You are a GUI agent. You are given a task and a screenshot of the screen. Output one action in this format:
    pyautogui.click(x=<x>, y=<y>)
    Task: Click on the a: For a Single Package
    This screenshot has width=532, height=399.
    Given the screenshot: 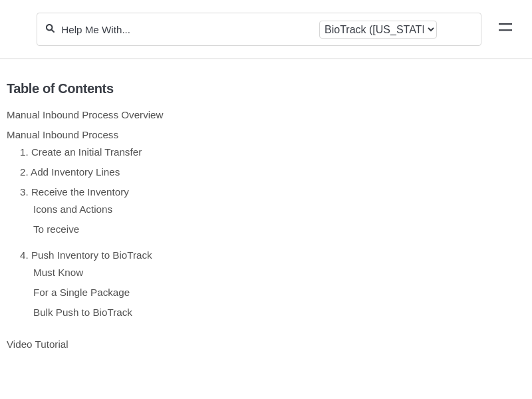 What is the action you would take?
    pyautogui.click(x=81, y=292)
    